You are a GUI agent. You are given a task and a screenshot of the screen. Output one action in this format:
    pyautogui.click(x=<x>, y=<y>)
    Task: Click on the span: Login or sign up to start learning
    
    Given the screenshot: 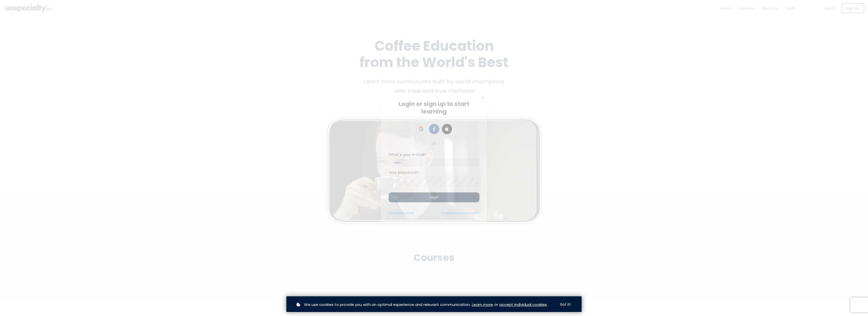 What is the action you would take?
    pyautogui.click(x=434, y=108)
    